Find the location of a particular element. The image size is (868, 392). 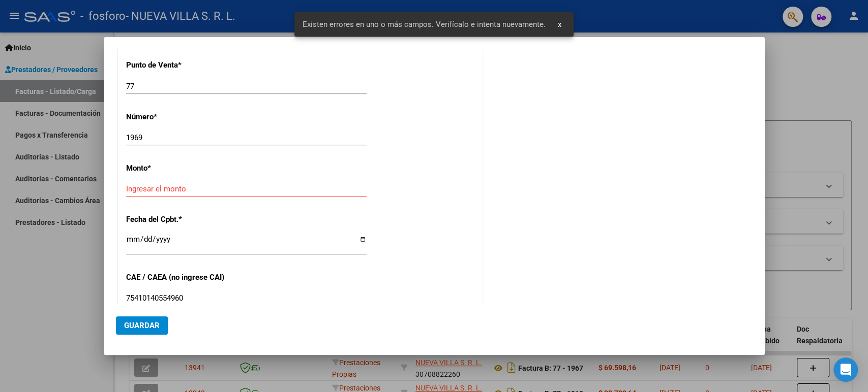

button: x is located at coordinates (559, 24).